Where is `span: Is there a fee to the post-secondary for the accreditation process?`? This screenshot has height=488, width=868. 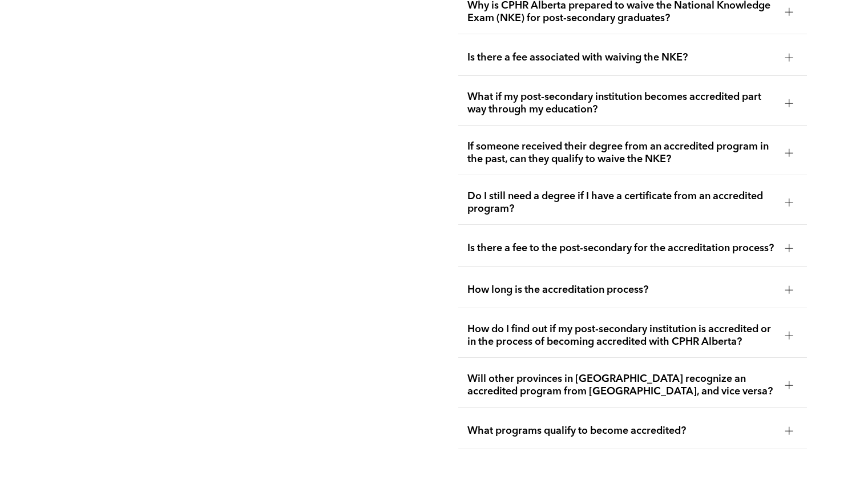
span: Is there a fee to the post-secondary for the accreditation process? is located at coordinates (621, 248).